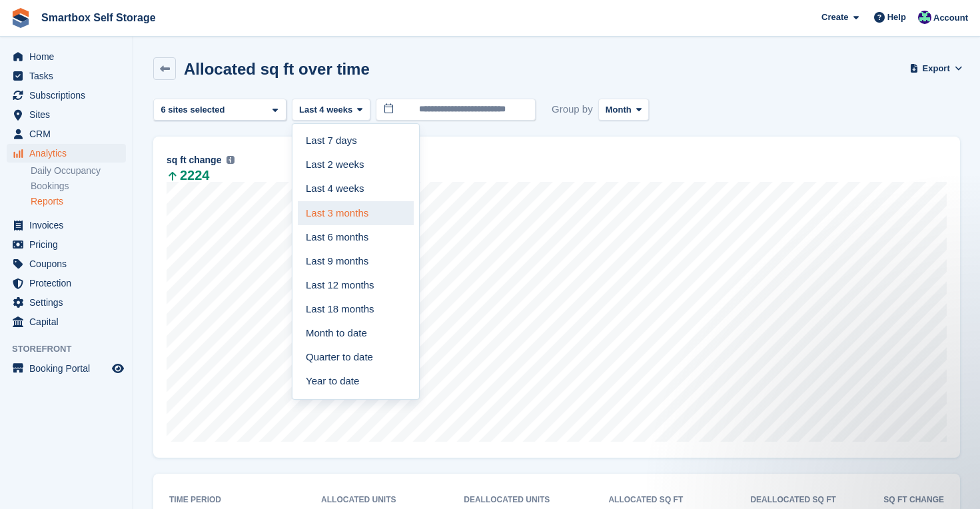  I want to click on a: Year to date, so click(356, 381).